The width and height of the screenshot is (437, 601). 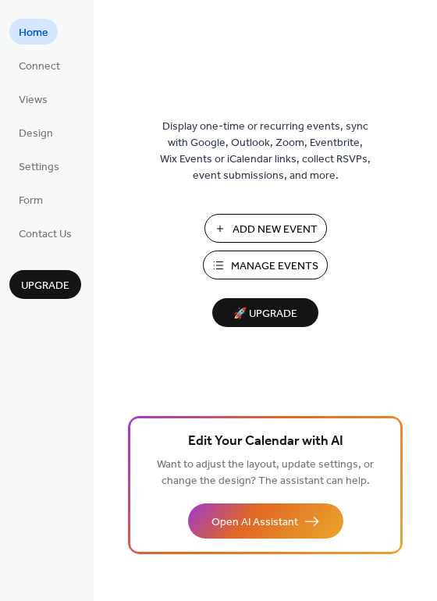 What do you see at coordinates (39, 66) in the screenshot?
I see `span: Connect` at bounding box center [39, 66].